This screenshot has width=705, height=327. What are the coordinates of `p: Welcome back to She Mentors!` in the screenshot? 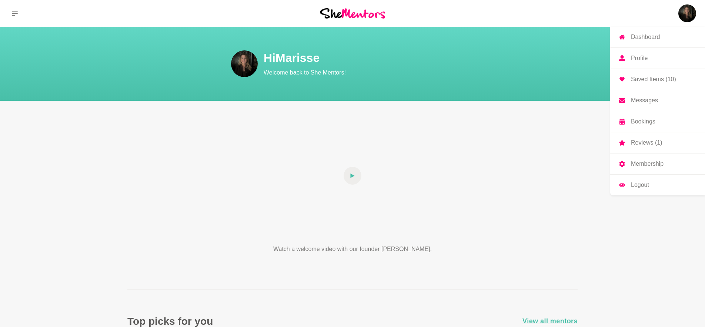 It's located at (397, 73).